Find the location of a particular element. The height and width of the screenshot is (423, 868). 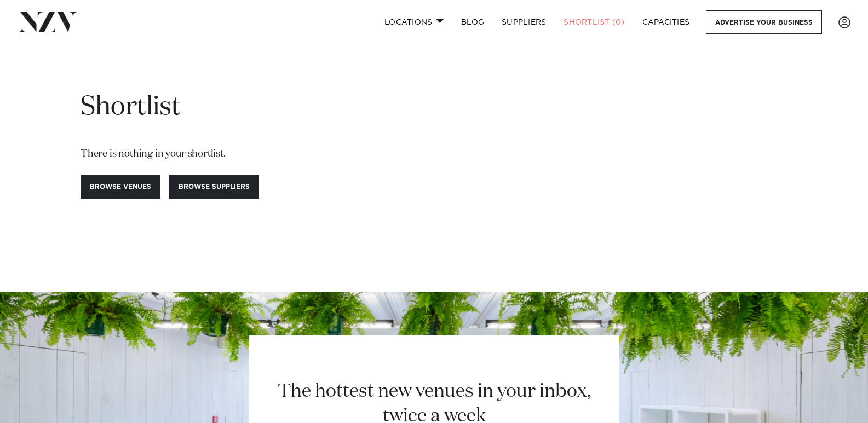

a: SUPPLIERS is located at coordinates (523, 22).